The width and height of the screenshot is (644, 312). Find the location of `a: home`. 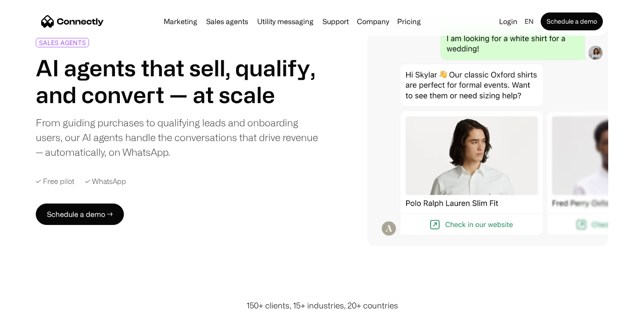

a: home is located at coordinates (73, 21).